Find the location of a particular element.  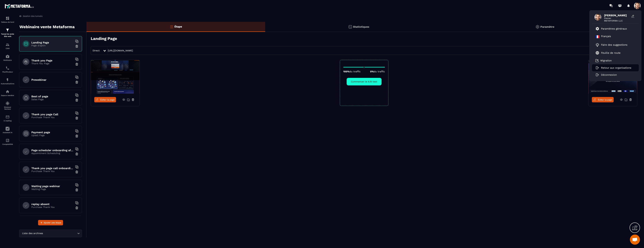

img: bars-o.4a397970.svg is located at coordinates (171, 27).